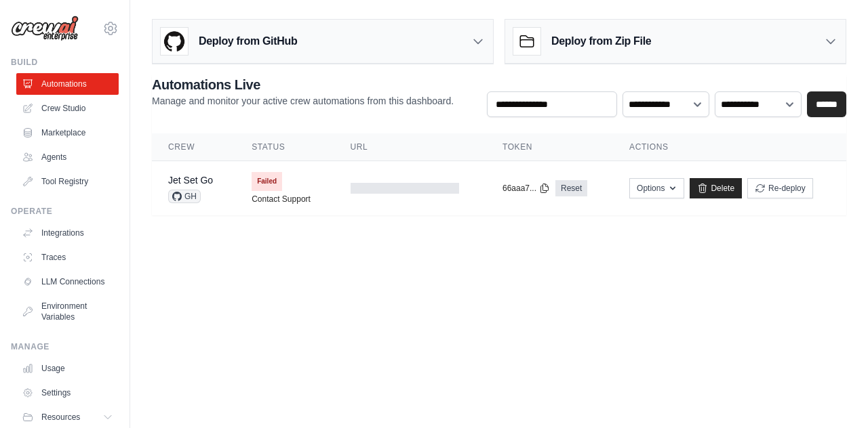 The height and width of the screenshot is (428, 868). What do you see at coordinates (64, 62) in the screenshot?
I see `div: Build` at bounding box center [64, 62].